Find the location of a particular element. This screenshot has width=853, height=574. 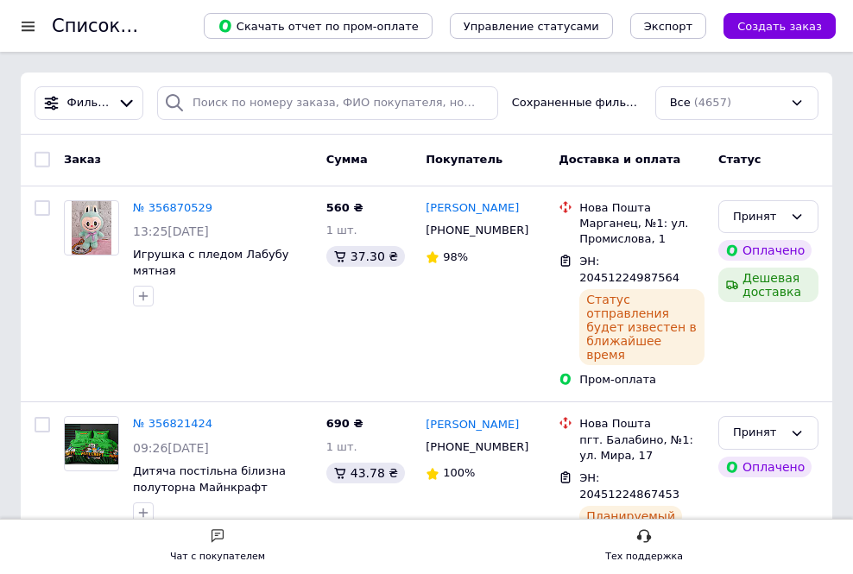

div: Дешевая доставка is located at coordinates (768, 285).